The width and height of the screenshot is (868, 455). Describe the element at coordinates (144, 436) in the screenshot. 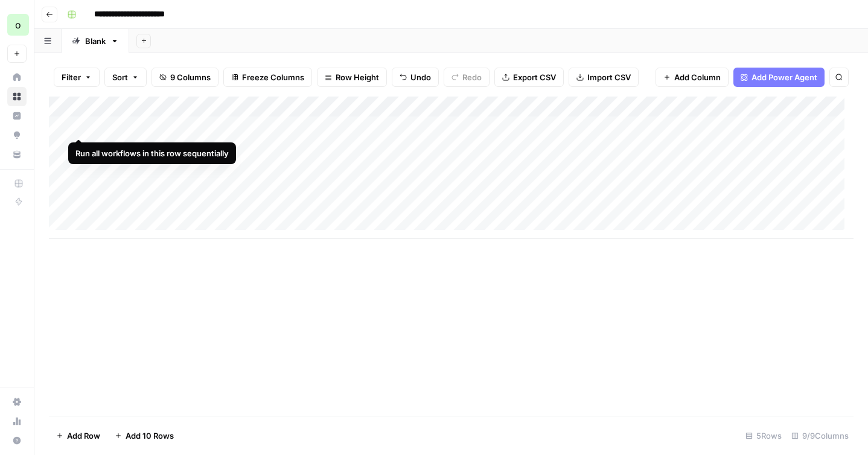

I see `button: Add 10 Rows` at that location.